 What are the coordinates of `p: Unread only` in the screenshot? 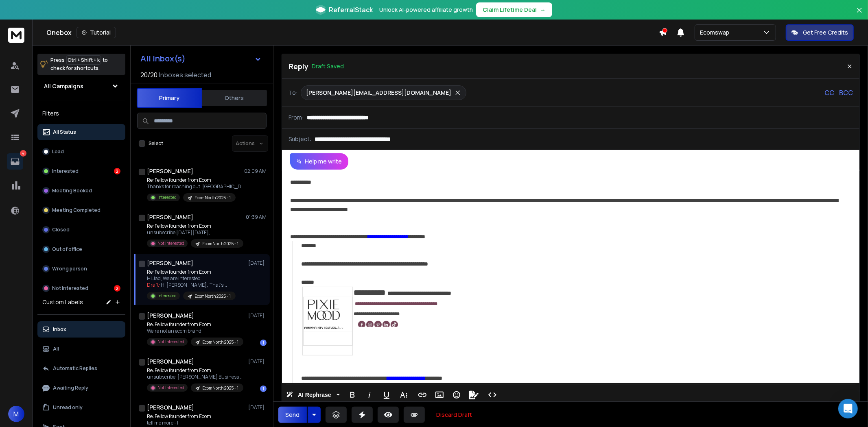 It's located at (68, 408).